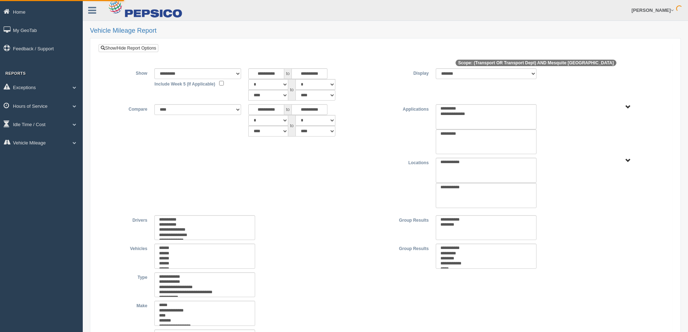 This screenshot has width=688, height=332. What do you see at coordinates (128, 48) in the screenshot?
I see `a: Show/Hide Report Options` at bounding box center [128, 48].